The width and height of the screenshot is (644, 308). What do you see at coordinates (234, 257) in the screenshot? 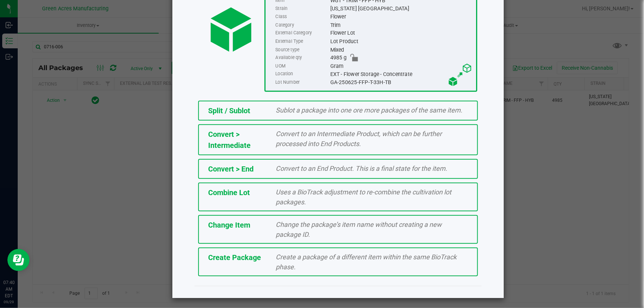
I see `span: Create Package` at bounding box center [234, 257].